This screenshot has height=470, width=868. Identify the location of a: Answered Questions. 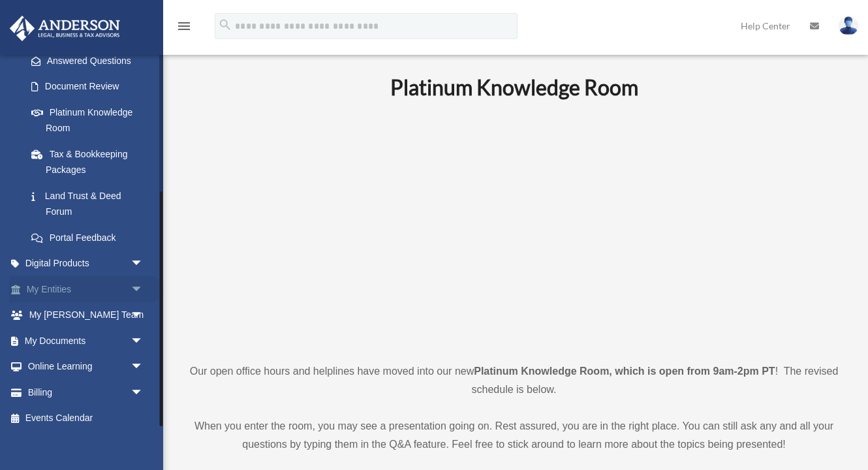
(91, 61).